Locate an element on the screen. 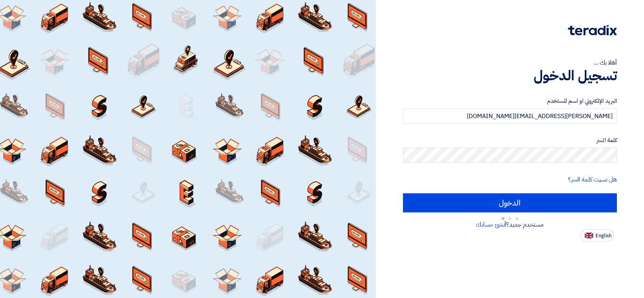  img: Teradix logo is located at coordinates (592, 30).